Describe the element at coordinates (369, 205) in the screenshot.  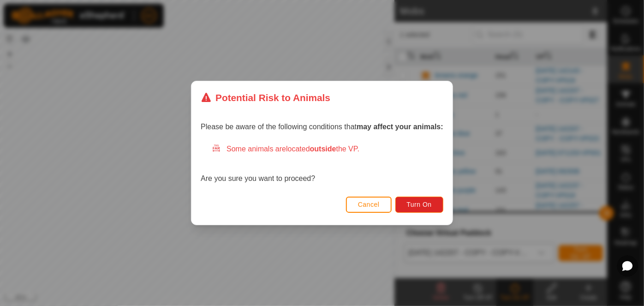
I see `button: Cancel` at that location.